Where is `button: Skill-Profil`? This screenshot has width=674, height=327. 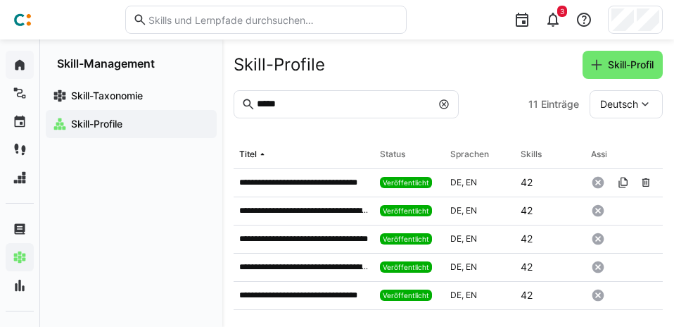
button: Skill-Profil is located at coordinates (623, 65).